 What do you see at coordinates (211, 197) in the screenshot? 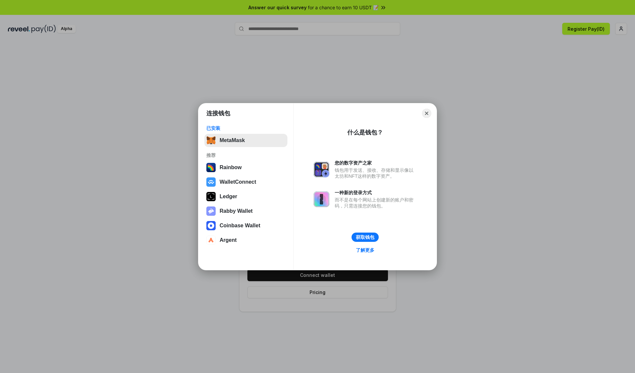
I see `img: svg+xml,%3Csvg%20xmlns%3D%22http%3A%2F%2Fwww.w3.org%2F2000%2Fsvg%22%20width%3D%2228%22%20height%3...` at bounding box center [211, 197].